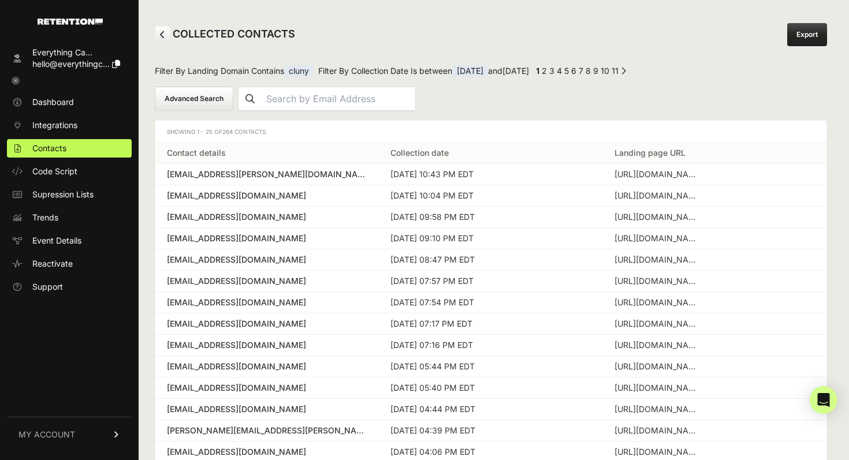  Describe the element at coordinates (69, 171) in the screenshot. I see `a: Code Script` at that location.